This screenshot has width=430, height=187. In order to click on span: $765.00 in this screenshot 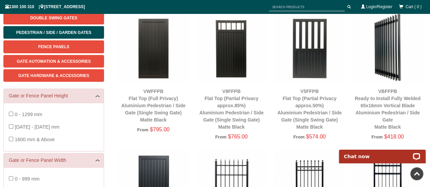, I will do `click(238, 137)`.